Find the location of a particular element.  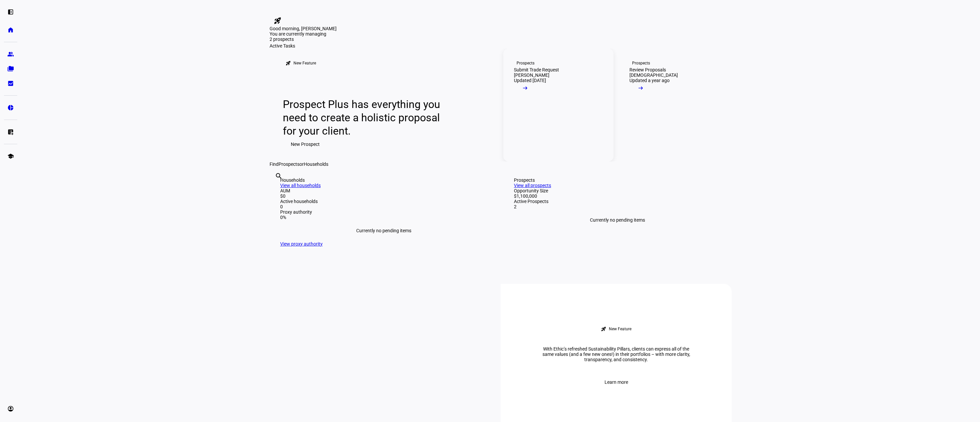

div: Prospect Plus has everything you need to create a holistic proposal for your client. is located at coordinates (364, 118).